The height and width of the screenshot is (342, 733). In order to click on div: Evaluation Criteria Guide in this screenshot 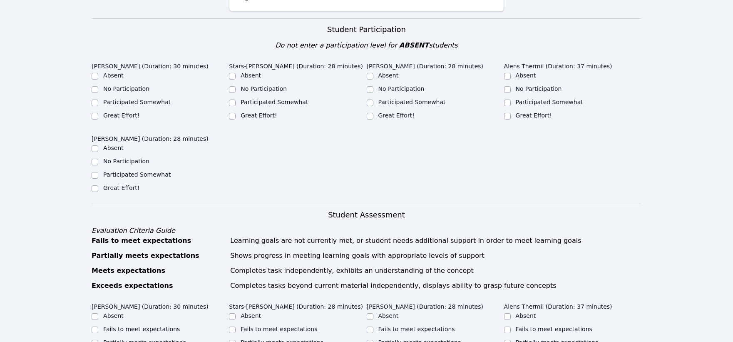, I will do `click(366, 230)`.